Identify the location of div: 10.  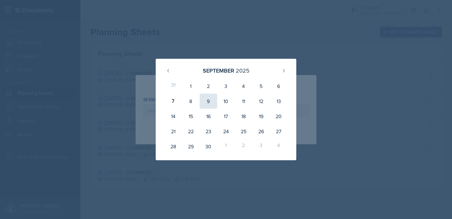
(226, 101).